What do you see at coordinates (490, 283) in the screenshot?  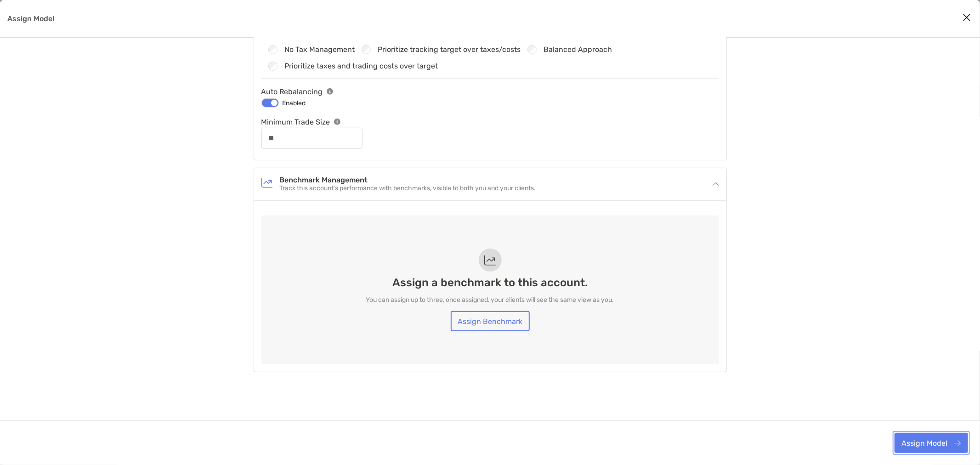 I see `p: Assign a benchmark to this account.` at bounding box center [490, 283].